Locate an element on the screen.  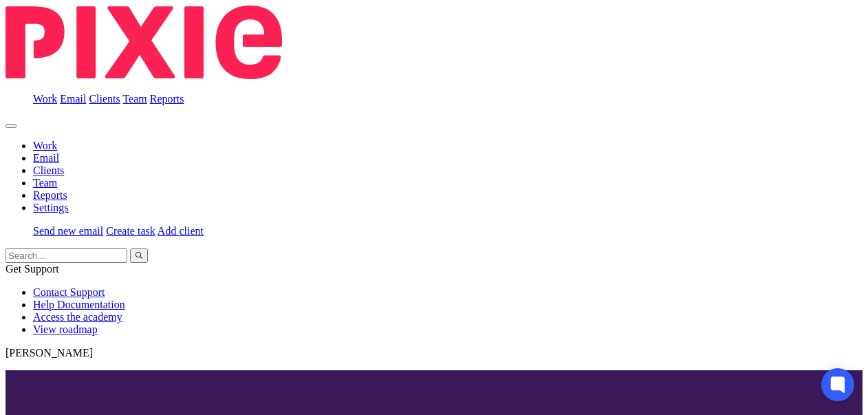
img: Pixie is located at coordinates (144, 42).